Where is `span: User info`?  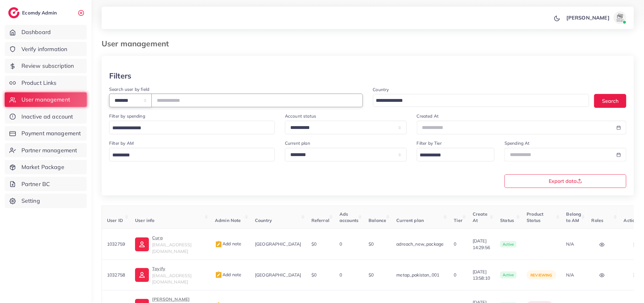
span: User info is located at coordinates (145, 221).